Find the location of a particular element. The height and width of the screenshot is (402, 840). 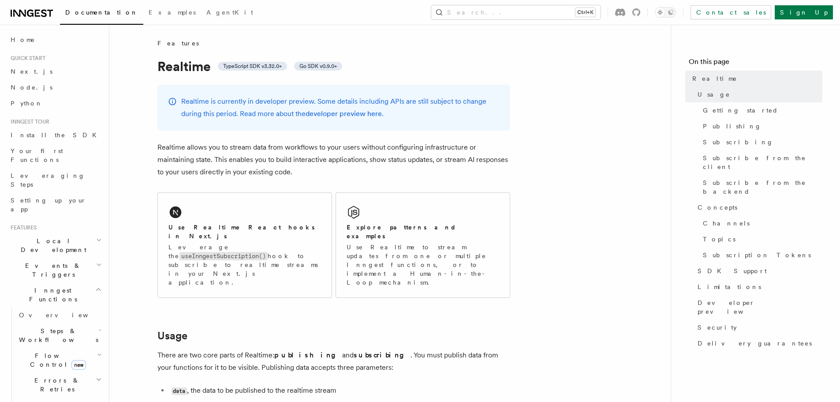

button: Search...Ctrl+K is located at coordinates (516, 12).